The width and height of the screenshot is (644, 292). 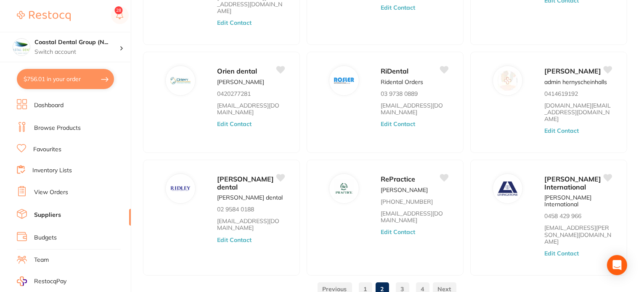 What do you see at coordinates (508, 81) in the screenshot?
I see `img: Henry Schein Halas` at bounding box center [508, 81].